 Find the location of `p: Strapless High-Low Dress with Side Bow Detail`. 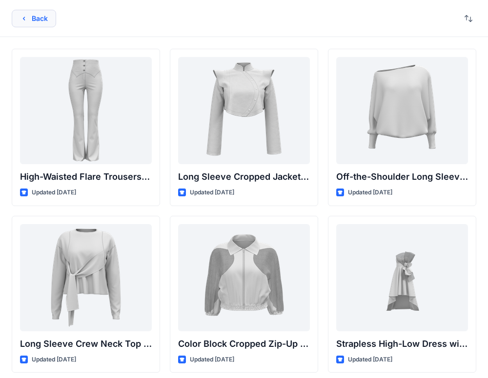

p: Strapless High-Low Dress with Side Bow Detail is located at coordinates (402, 344).